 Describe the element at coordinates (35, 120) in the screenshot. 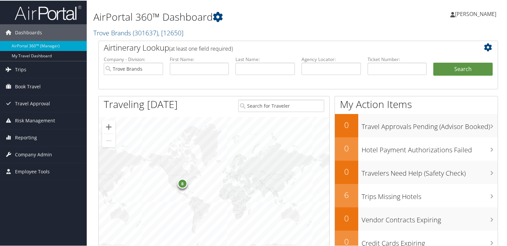

I see `span: Risk Management` at that location.